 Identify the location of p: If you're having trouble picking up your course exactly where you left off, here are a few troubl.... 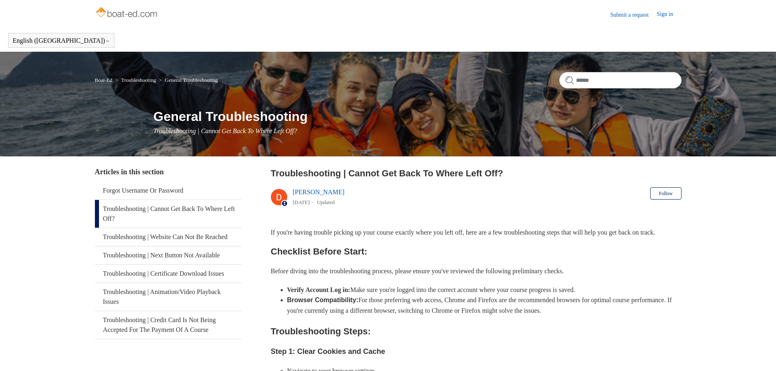
(476, 233).